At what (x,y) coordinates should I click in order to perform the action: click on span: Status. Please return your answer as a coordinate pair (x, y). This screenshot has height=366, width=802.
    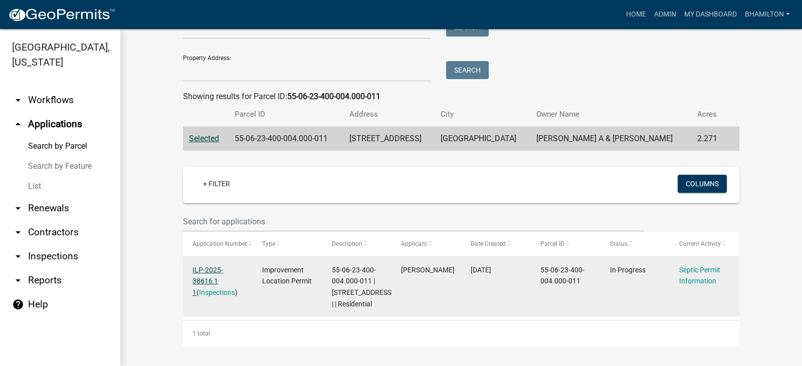
    Looking at the image, I should click on (619, 244).